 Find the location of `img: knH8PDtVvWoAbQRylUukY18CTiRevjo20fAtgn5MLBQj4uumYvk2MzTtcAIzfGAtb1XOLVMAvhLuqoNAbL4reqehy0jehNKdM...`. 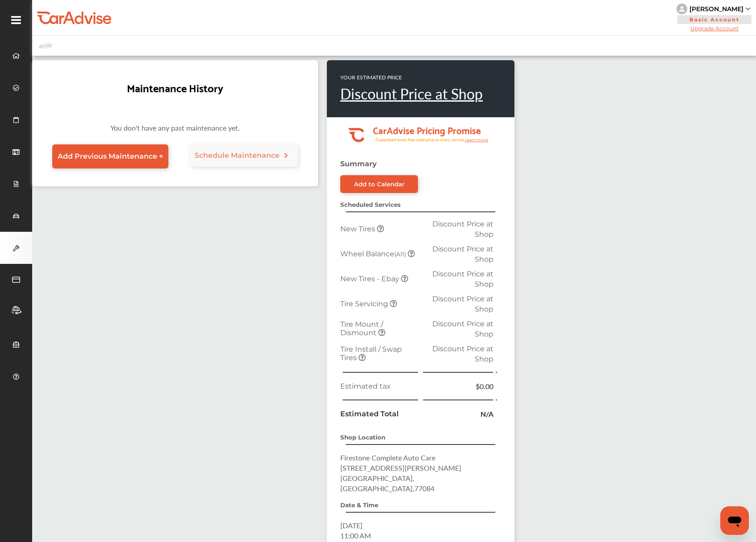

img: knH8PDtVvWoAbQRylUukY18CTiRevjo20fAtgn5MLBQj4uumYvk2MzTtcAIzfGAtb1XOLVMAvhLuqoNAbL4reqehy0jehNKdM... is located at coordinates (682, 9).